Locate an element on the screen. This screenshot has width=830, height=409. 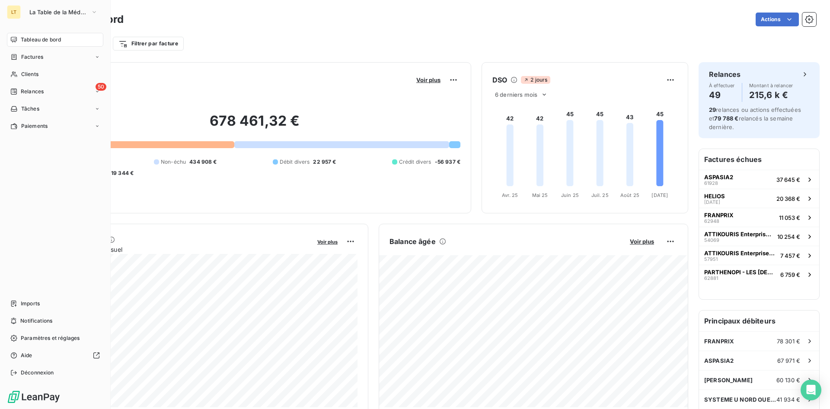
span: 54069 is located at coordinates (711, 240).